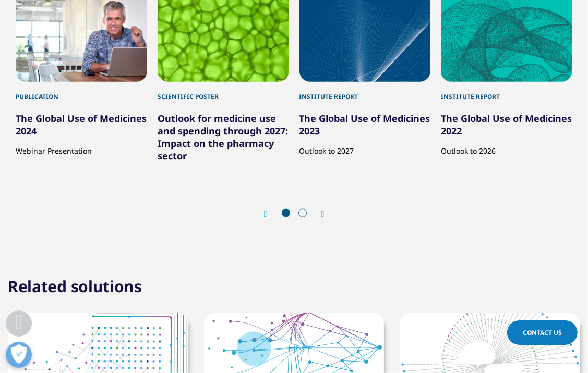  Describe the element at coordinates (271, 214) in the screenshot. I see `div: Previous slide` at that location.